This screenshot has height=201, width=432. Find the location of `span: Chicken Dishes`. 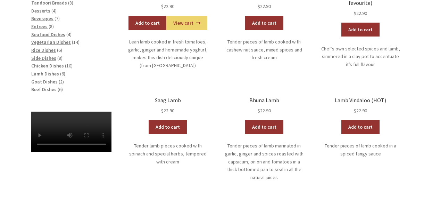

span: Chicken Dishes is located at coordinates (48, 66).